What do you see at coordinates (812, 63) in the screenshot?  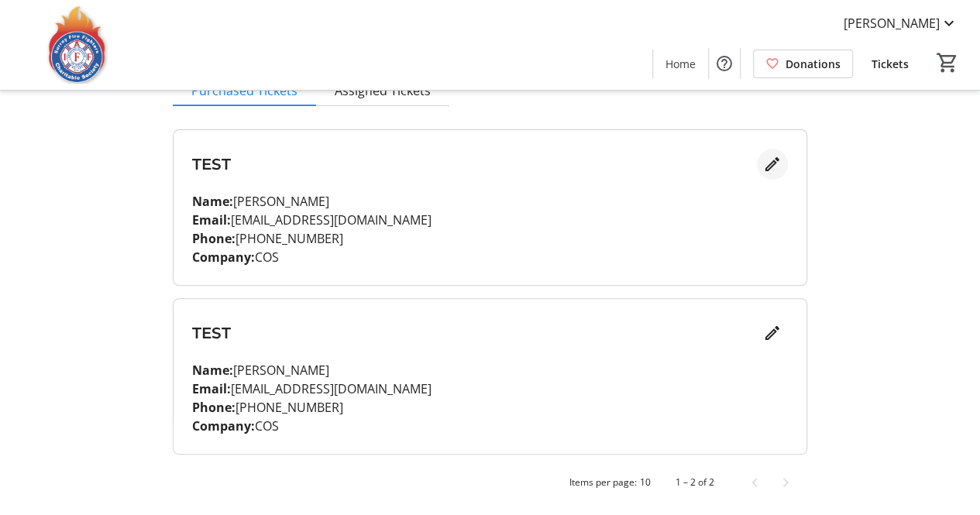 I see `span: Donations` at bounding box center [812, 63].